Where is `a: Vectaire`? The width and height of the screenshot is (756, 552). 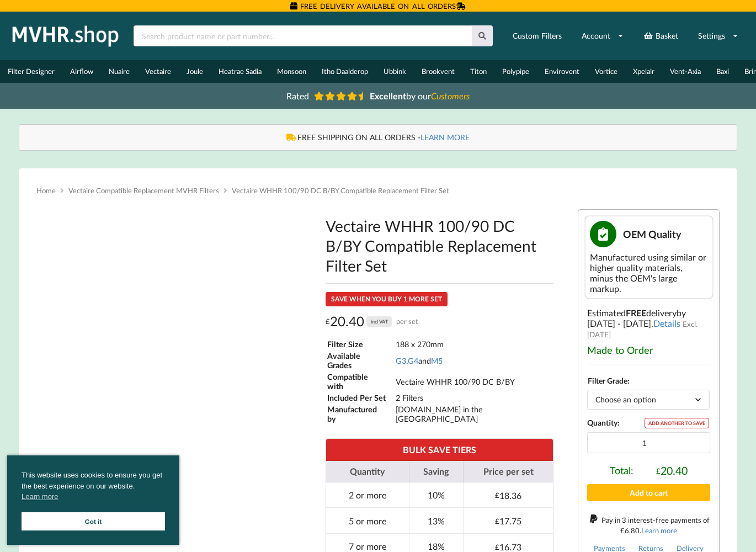
a: Vectaire is located at coordinates (158, 71).